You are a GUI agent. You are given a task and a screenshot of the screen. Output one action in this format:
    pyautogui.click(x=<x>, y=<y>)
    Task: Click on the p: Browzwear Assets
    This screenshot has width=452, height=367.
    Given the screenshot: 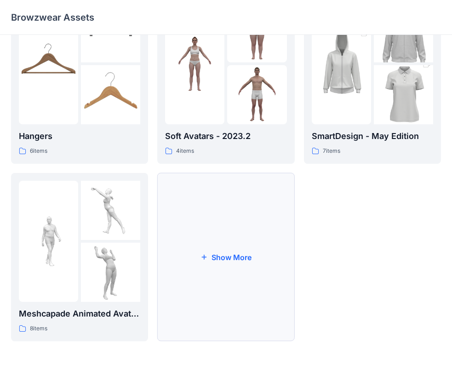 What is the action you would take?
    pyautogui.click(x=52, y=17)
    